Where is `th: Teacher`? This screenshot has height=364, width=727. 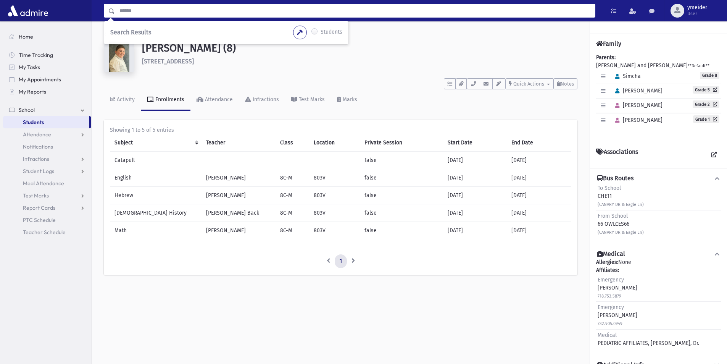 th: Teacher is located at coordinates (239, 143).